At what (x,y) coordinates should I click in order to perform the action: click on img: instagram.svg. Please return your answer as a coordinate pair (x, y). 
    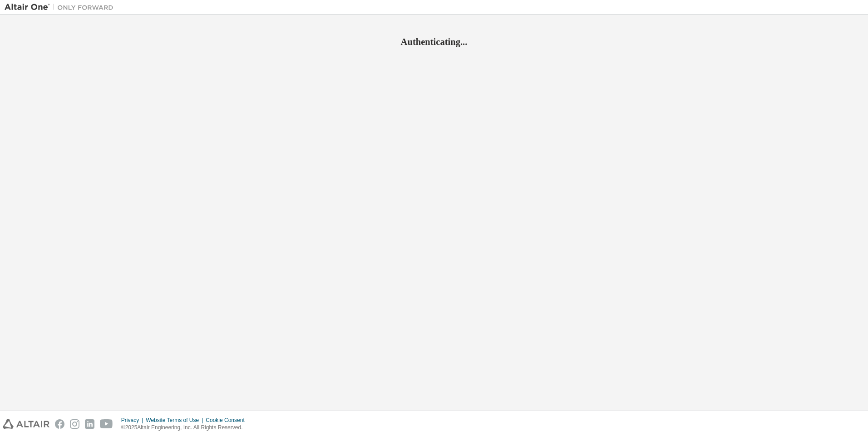
    Looking at the image, I should click on (75, 424).